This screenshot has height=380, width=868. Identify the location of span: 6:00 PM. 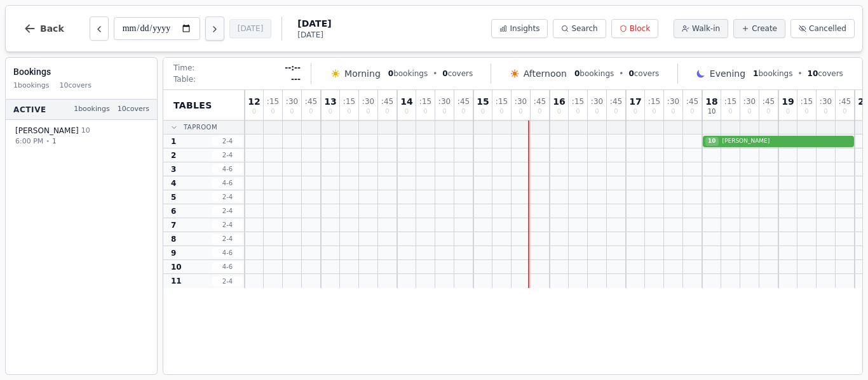
(29, 141).